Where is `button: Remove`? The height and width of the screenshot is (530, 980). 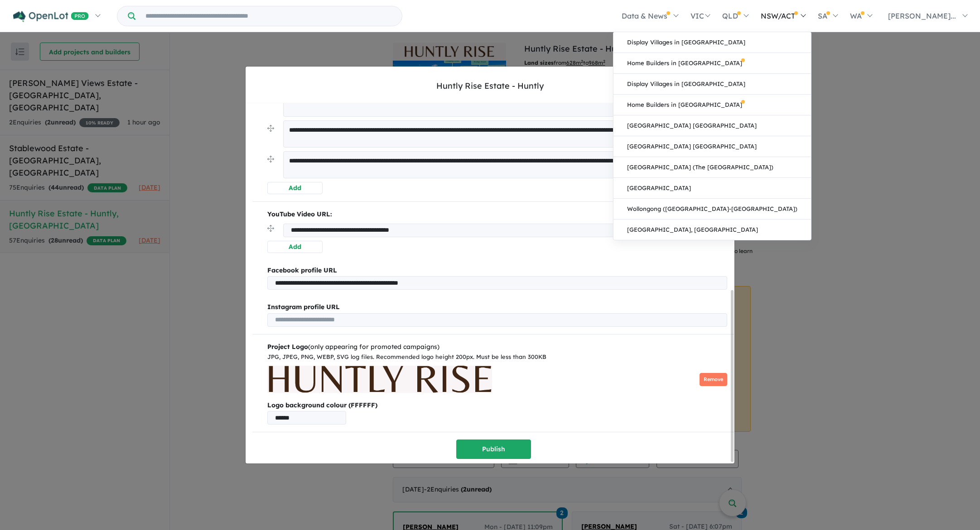
button: Remove is located at coordinates (713, 379).